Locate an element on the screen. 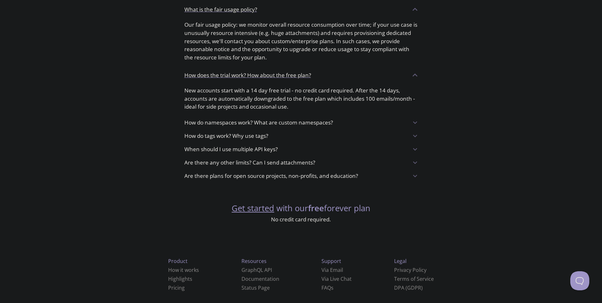  span: Support is located at coordinates (331, 261).